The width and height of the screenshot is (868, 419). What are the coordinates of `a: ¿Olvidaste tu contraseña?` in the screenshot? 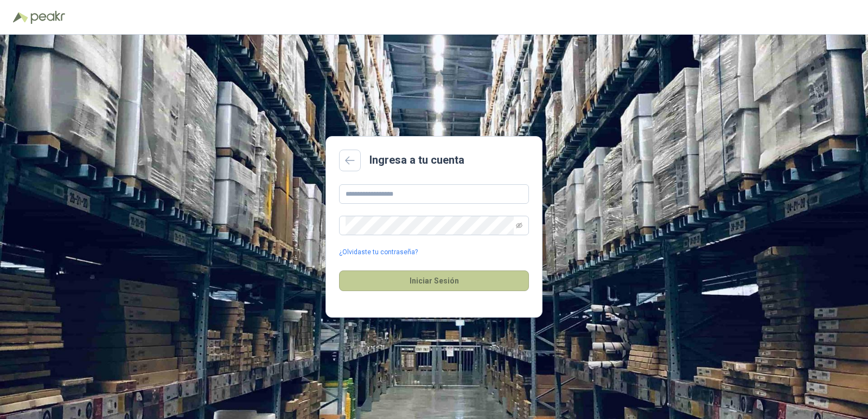 It's located at (378, 252).